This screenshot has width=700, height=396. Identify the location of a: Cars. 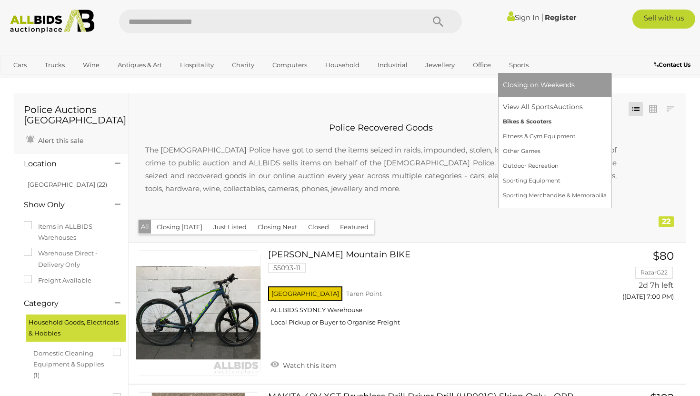
(20, 65).